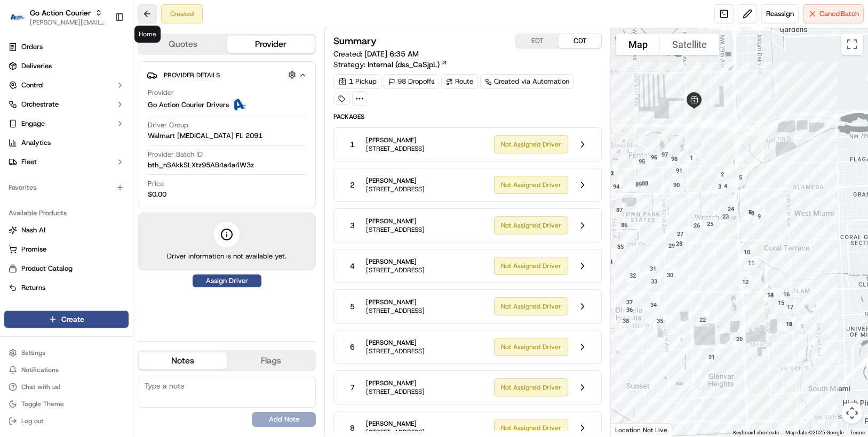  What do you see at coordinates (227, 281) in the screenshot?
I see `button: Assign Driver` at bounding box center [227, 281].